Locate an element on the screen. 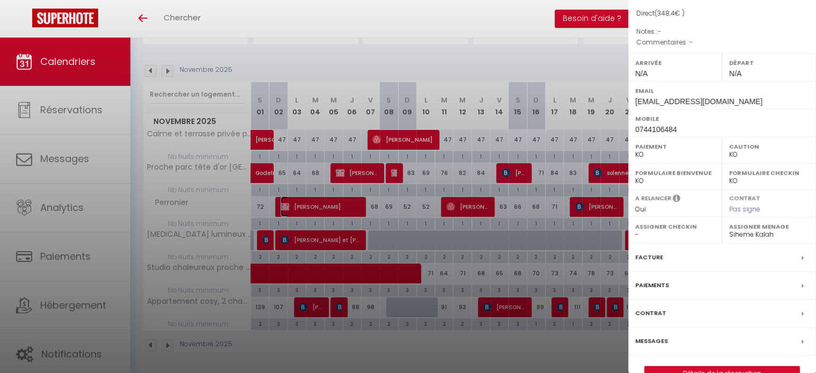 The image size is (816, 373). p: Notes : is located at coordinates (722, 32).